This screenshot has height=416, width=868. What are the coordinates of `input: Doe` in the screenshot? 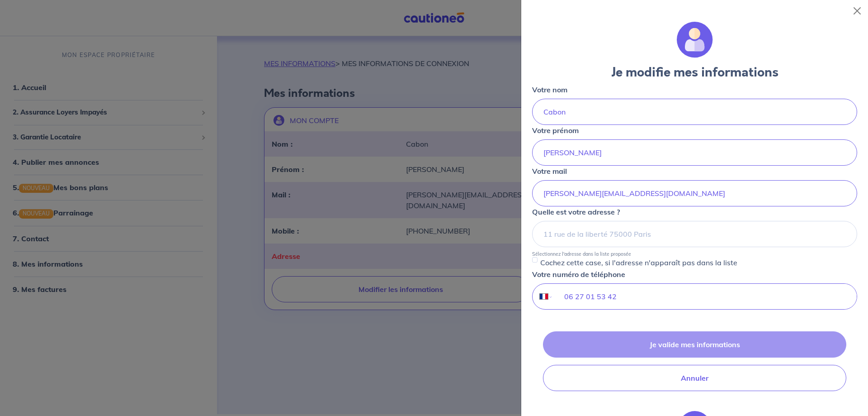 It's located at (695, 111).